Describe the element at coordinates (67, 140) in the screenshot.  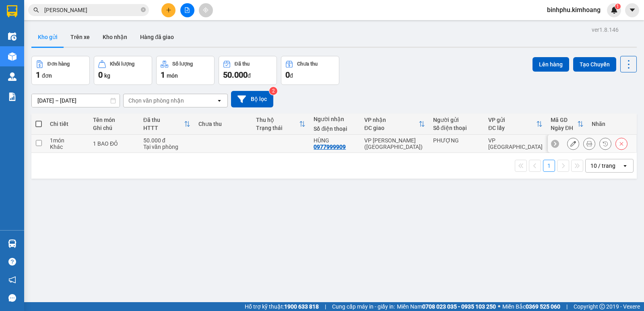
I see `div: 1 món` at that location.